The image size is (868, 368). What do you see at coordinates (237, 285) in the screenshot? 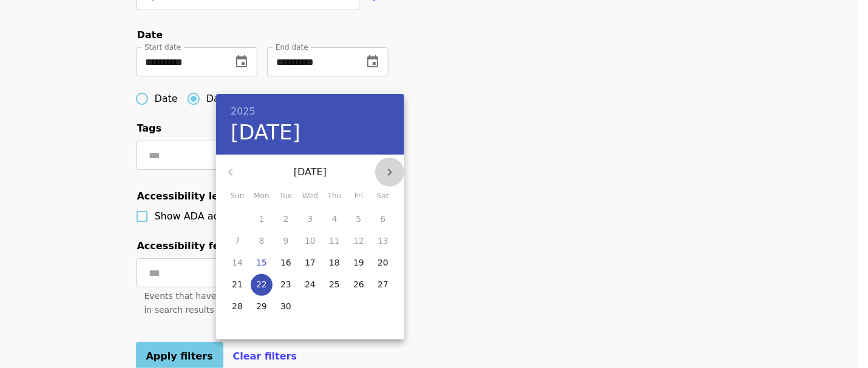
I see `button: 21` at bounding box center [237, 285].